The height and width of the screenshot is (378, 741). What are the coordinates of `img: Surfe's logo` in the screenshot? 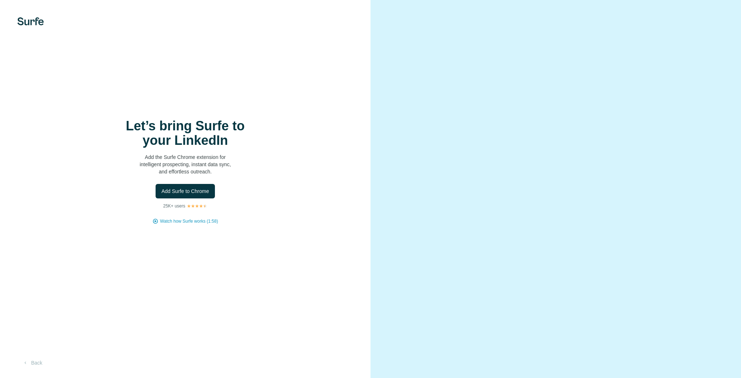 It's located at (30, 21).